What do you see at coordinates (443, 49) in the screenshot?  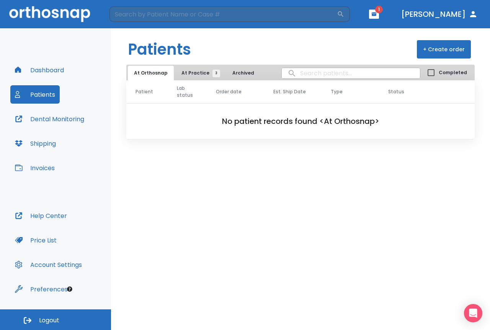 I see `button: + Create order` at bounding box center [443, 49].